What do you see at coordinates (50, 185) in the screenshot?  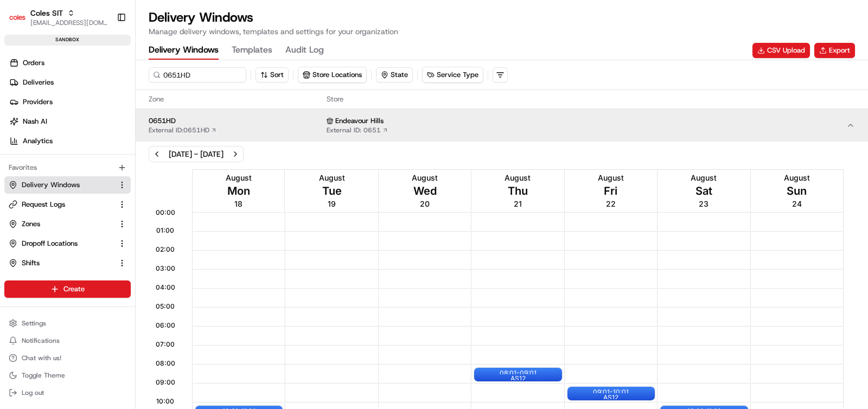 I see `span: Delivery Windows` at bounding box center [50, 185].